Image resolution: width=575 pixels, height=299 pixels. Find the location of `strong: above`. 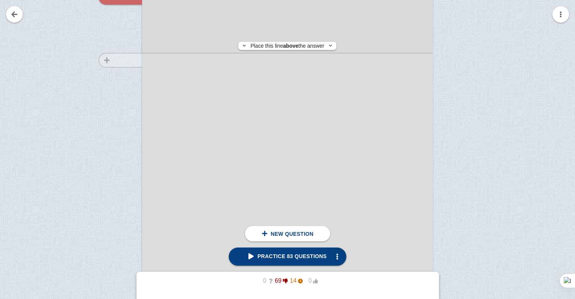

strong: above is located at coordinates (291, 46).